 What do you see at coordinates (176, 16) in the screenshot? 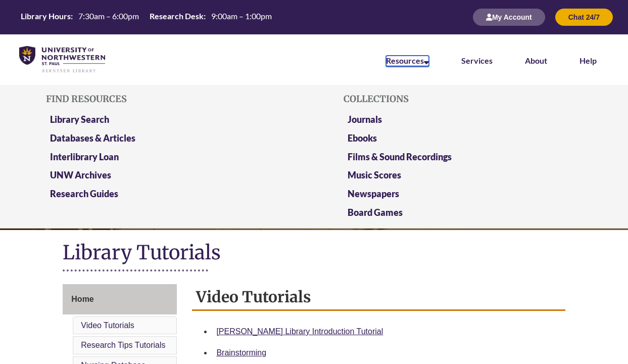
I see `th: Research Desk:` at bounding box center [176, 16].